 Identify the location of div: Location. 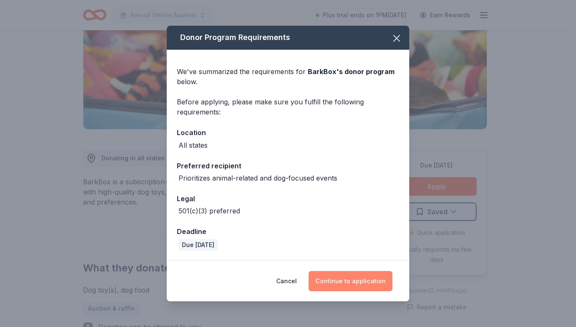
(288, 133).